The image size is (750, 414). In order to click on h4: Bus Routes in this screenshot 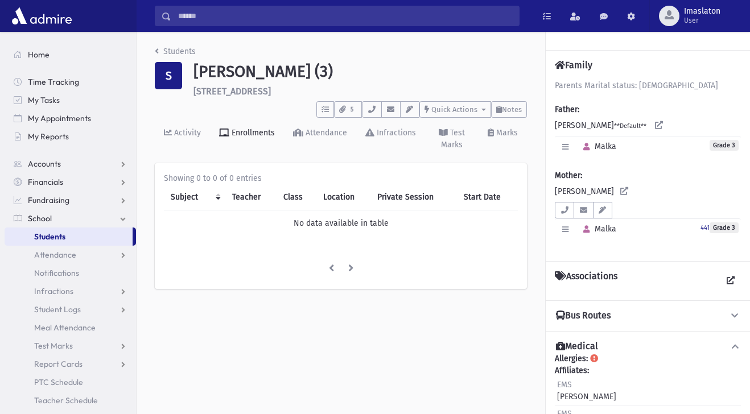, I will do `click(584, 316)`.